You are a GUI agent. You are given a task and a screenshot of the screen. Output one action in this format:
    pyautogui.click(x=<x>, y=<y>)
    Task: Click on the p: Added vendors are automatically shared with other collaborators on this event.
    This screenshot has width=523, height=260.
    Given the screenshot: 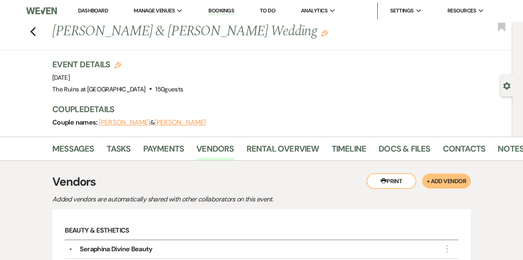 What is the action you would take?
    pyautogui.click(x=198, y=199)
    